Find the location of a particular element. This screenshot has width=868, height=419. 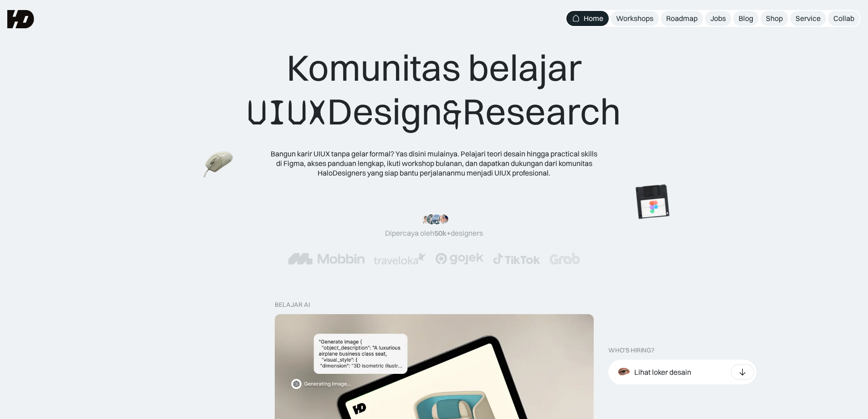

div: Bangun karir UIUX tanpa gelar formal? Yas disini mulainya. Pelajari teori desain hingga practical... is located at coordinates (435, 163).